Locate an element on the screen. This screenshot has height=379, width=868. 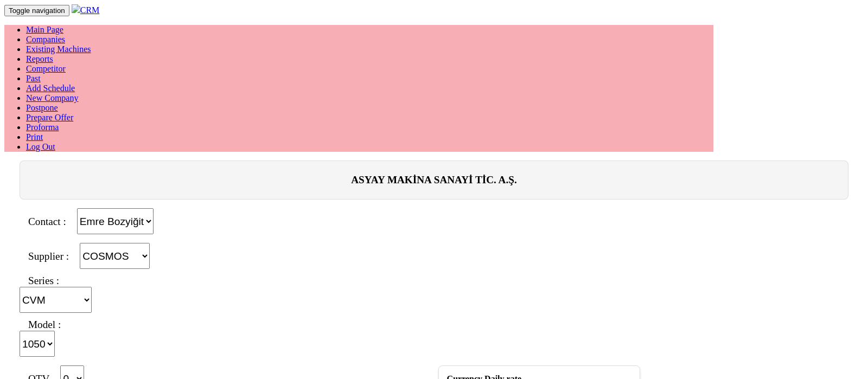
span: Contact : is located at coordinates (47, 221).